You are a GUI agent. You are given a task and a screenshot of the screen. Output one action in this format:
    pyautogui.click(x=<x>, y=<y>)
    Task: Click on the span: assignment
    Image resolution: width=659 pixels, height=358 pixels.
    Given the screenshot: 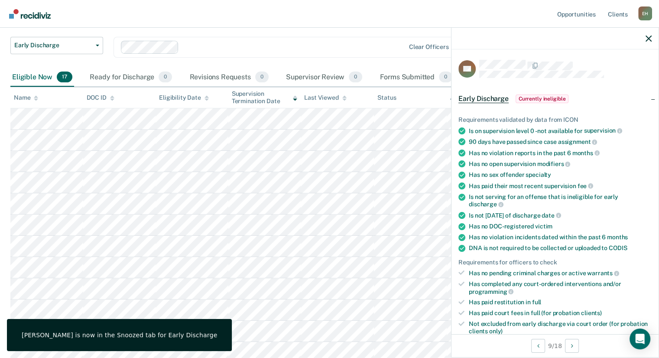 What is the action you would take?
    pyautogui.click(x=577, y=142)
    